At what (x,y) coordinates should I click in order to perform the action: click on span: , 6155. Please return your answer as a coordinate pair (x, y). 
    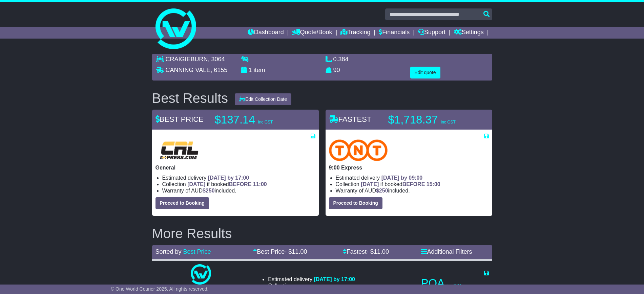
    Looking at the image, I should click on (219, 70).